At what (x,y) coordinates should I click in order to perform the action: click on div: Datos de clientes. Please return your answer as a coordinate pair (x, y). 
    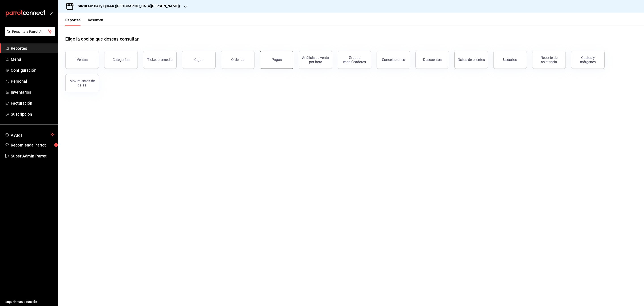
    Looking at the image, I should click on (471, 60).